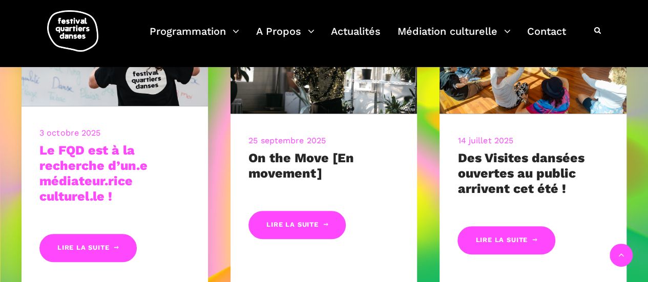 This screenshot has width=648, height=282. What do you see at coordinates (73, 31) in the screenshot?
I see `img: logo-fqd-med` at bounding box center [73, 31].